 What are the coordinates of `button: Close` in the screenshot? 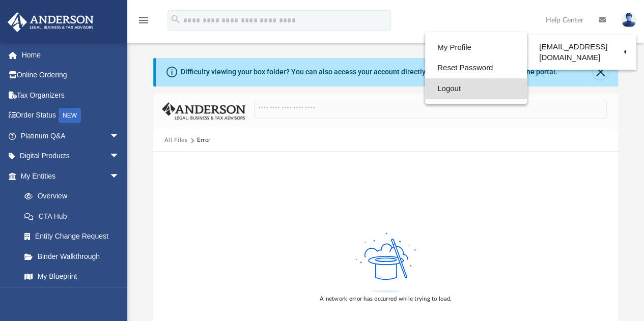 It's located at (600, 72).